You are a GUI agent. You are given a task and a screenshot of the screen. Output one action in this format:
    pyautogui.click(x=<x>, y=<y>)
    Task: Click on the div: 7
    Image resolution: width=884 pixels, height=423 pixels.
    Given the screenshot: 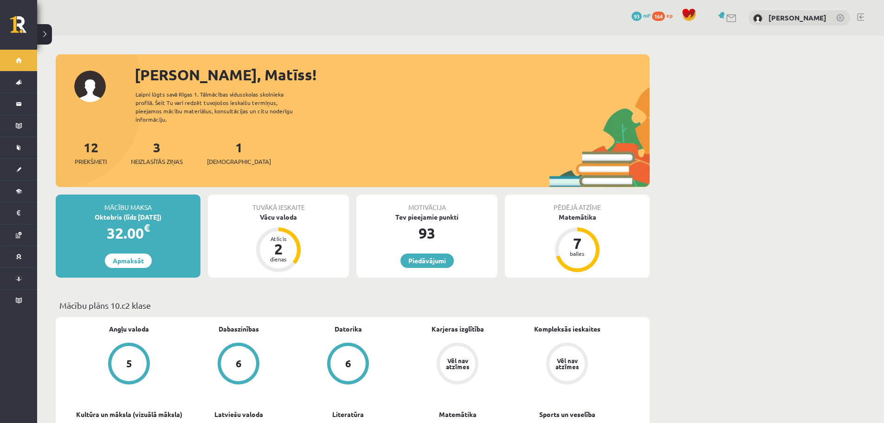 What is the action you would take?
    pyautogui.click(x=578, y=243)
    